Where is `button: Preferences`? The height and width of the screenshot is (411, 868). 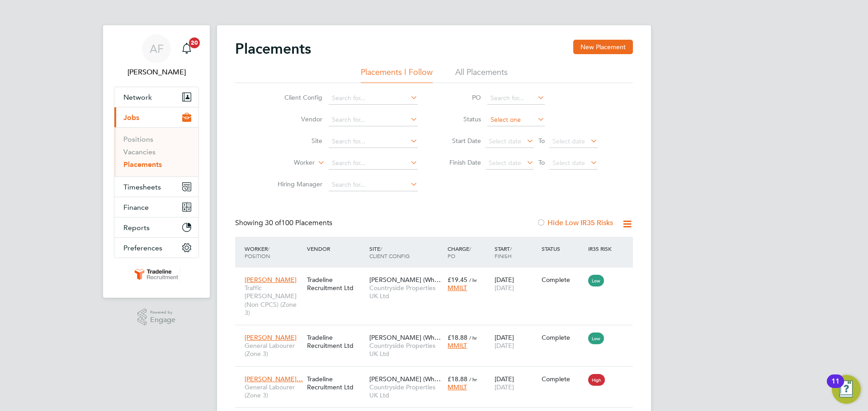 button: Preferences is located at coordinates (157, 247).